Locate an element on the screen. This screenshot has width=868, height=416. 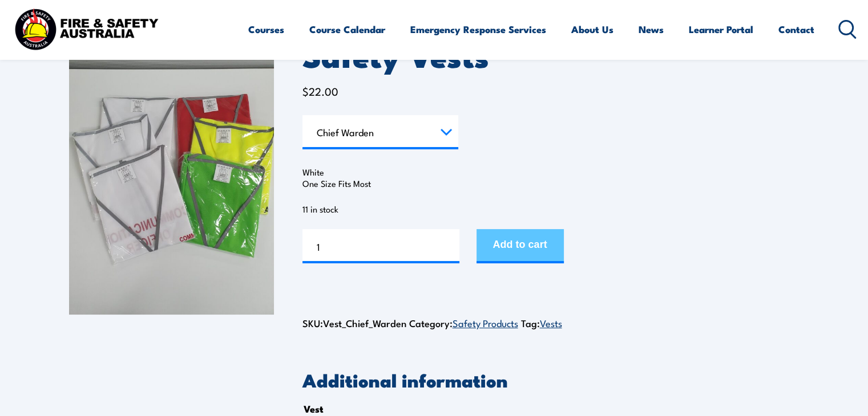
button: Add to cart is located at coordinates (520, 246).